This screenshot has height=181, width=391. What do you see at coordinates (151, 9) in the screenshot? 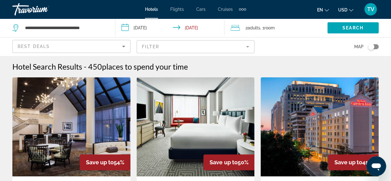
I see `span: Hotels` at bounding box center [151, 9].